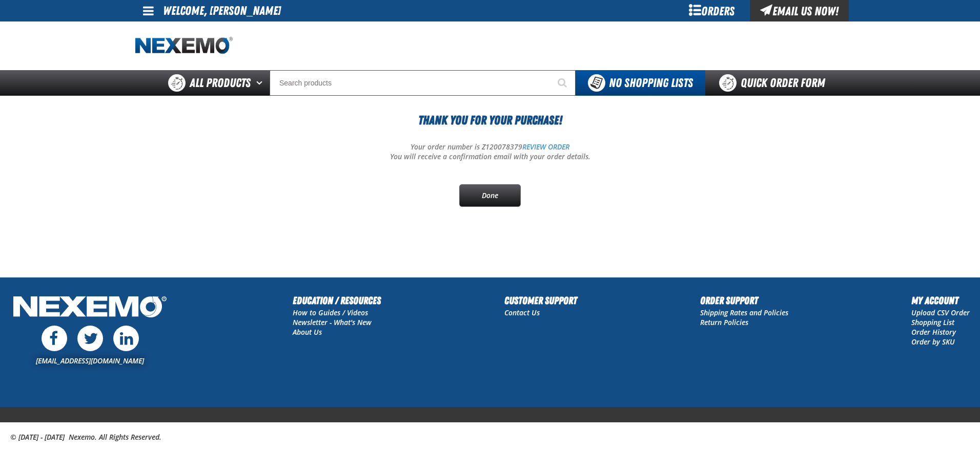 Image resolution: width=980 pixels, height=473 pixels. What do you see at coordinates (184, 45) in the screenshot?
I see `a: Home` at bounding box center [184, 45].